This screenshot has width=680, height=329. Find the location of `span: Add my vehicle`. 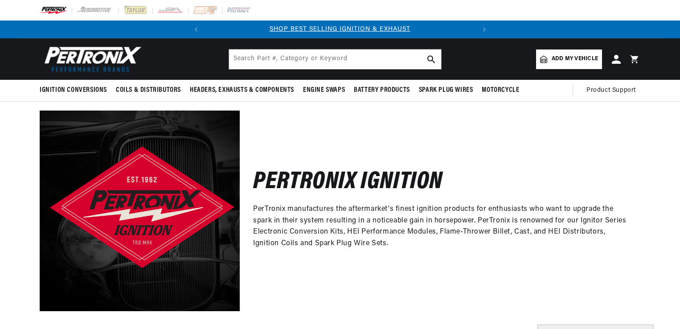

span: Add my vehicle is located at coordinates (575, 59).